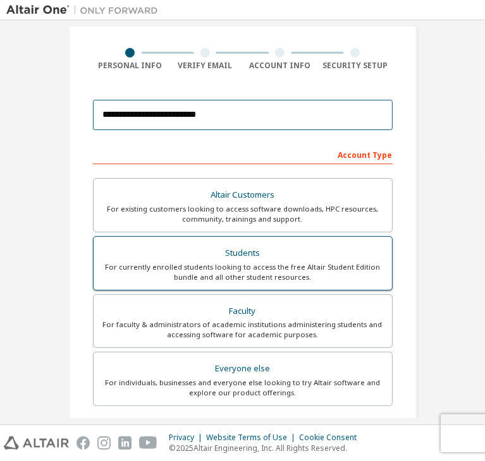 Image resolution: width=485 pixels, height=461 pixels. Describe the element at coordinates (243, 369) in the screenshot. I see `div: Everyone else` at that location.